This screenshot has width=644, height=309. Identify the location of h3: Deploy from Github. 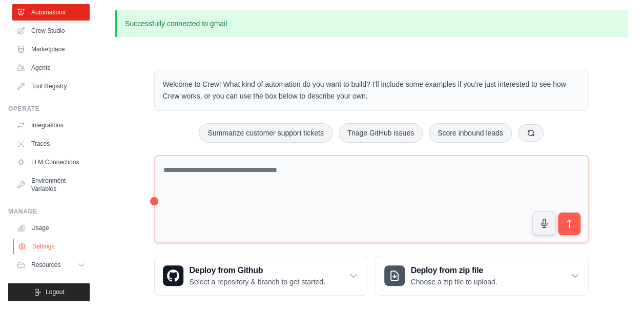
(257, 270).